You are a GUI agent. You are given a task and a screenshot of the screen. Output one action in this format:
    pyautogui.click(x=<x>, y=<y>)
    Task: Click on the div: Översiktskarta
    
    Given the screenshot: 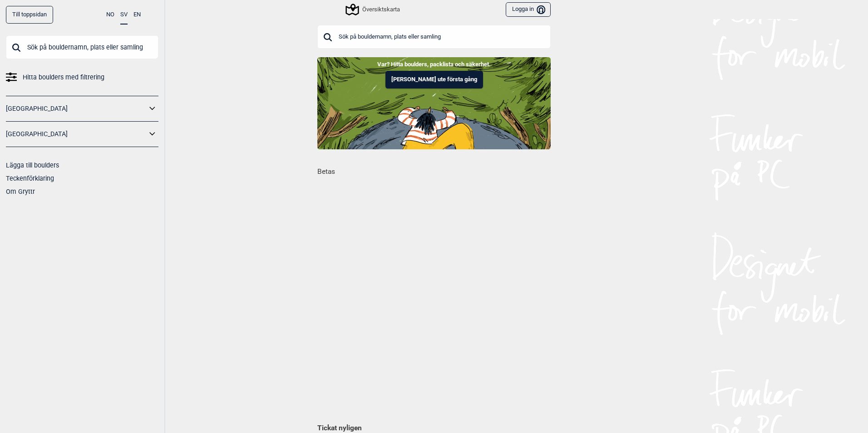 What is the action you would take?
    pyautogui.click(x=373, y=10)
    